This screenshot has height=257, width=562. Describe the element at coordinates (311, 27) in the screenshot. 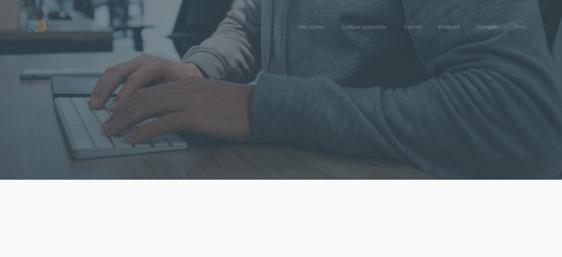

I see `a: Chi siamo` at that location.